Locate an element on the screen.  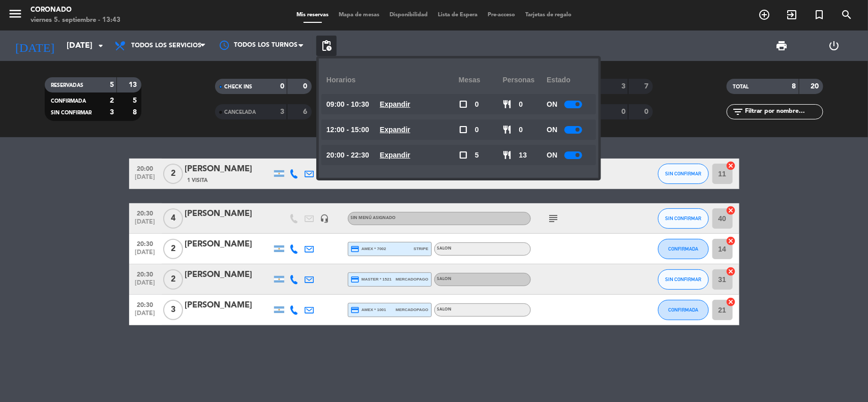
div: Estado is located at coordinates (569, 80).